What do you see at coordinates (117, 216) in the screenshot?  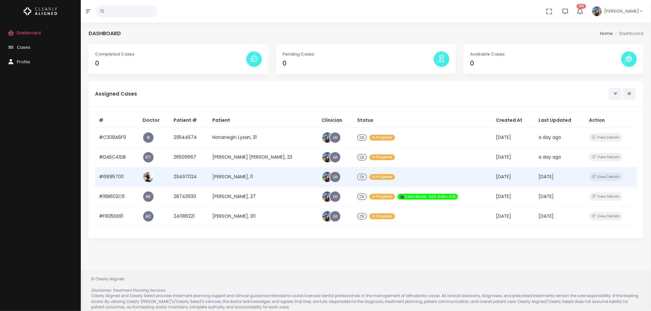 I see `td: #F835DE81` at bounding box center [117, 216].